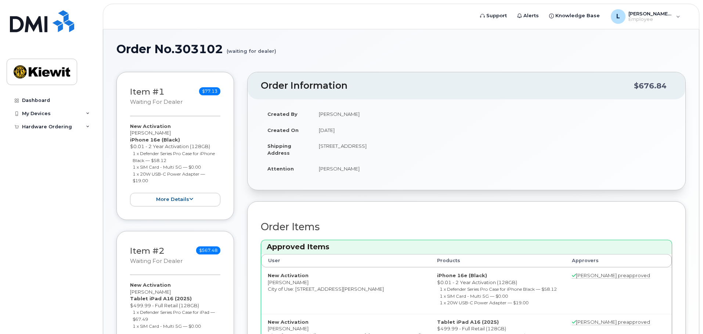 The width and height of the screenshot is (703, 334). Describe the element at coordinates (447, 86) in the screenshot. I see `h2: Order Information` at that location.